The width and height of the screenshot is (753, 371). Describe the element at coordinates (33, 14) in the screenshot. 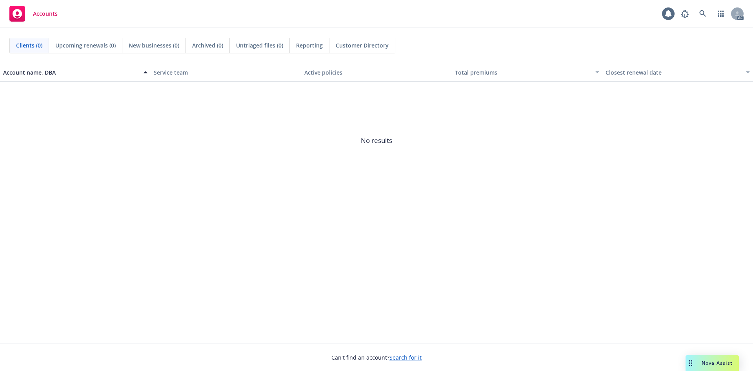

I see `a: Accounts` at that location.